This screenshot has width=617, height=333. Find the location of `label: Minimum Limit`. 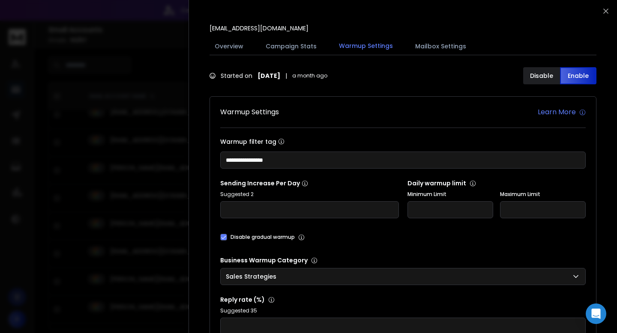

label: Minimum Limit is located at coordinates (450, 195).